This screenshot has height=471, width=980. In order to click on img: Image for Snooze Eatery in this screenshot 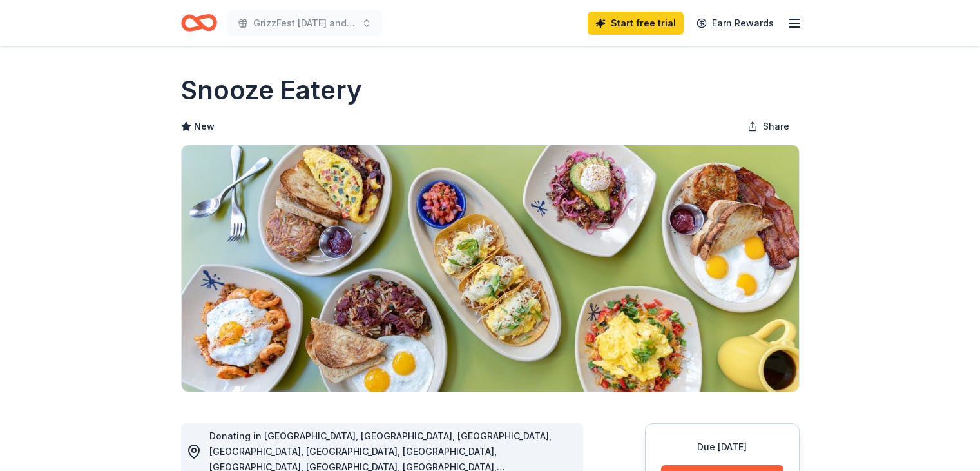, I will do `click(490, 268)`.